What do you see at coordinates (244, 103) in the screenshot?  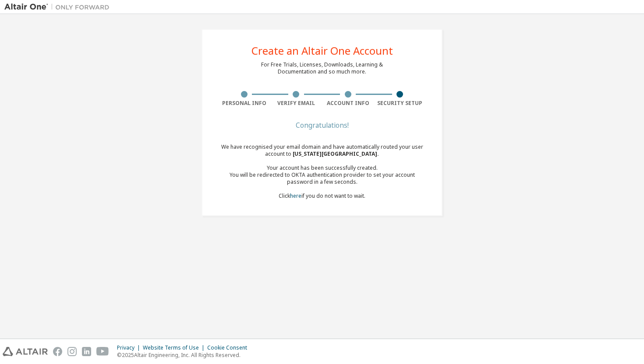 I see `div: Personal Info` at bounding box center [244, 103].